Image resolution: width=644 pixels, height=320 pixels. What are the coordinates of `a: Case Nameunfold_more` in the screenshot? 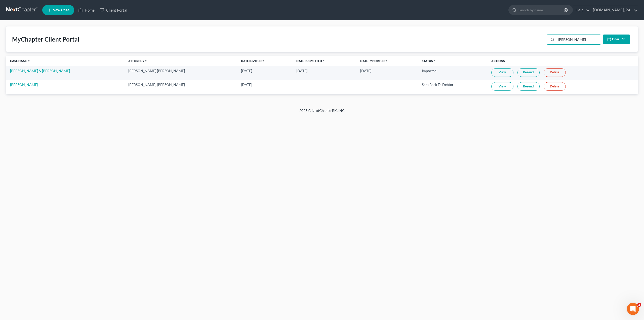 It's located at (20, 61).